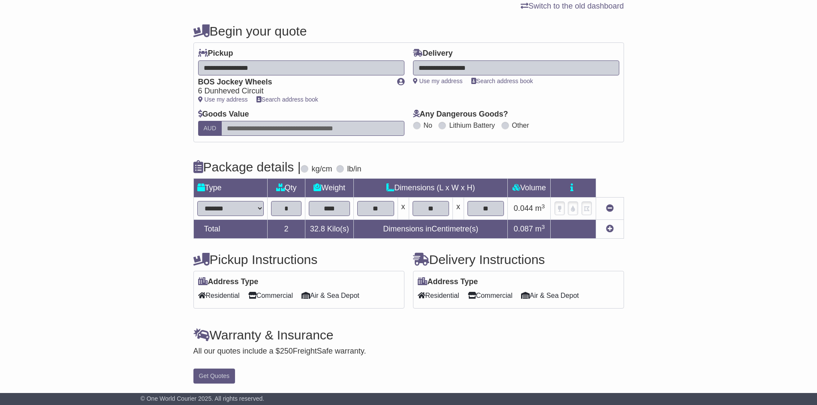 This screenshot has height=405, width=817. I want to click on h4: Pickup Instructions, so click(299, 260).